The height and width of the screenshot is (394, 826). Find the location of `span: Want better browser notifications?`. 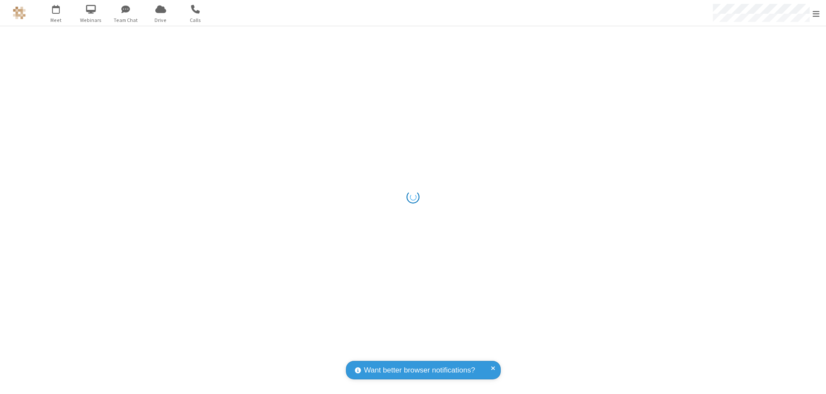

span: Want better browser notifications? is located at coordinates (419, 370).